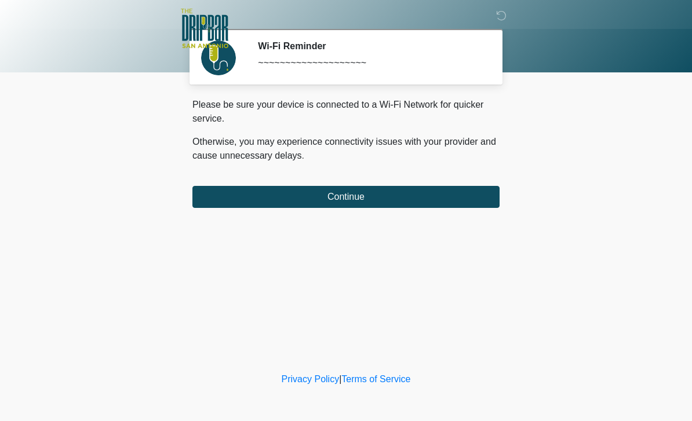 This screenshot has width=692, height=421. I want to click on a: Terms of Service, so click(375, 379).